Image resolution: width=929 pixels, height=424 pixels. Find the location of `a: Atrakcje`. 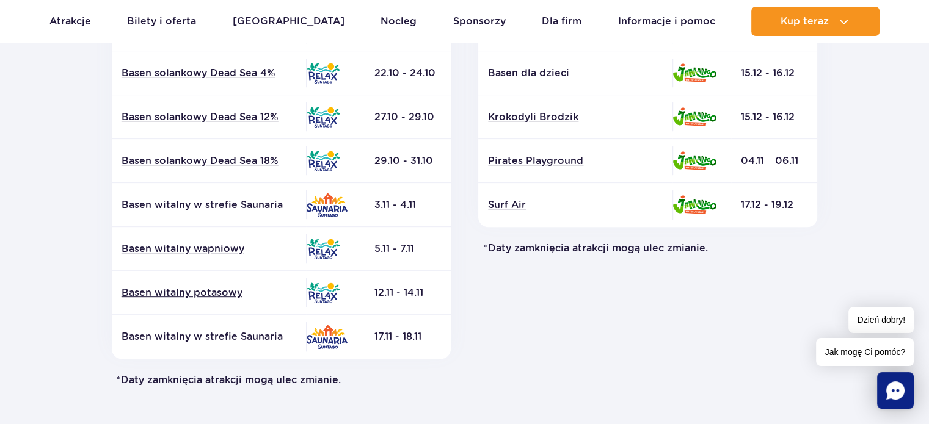

a: Atrakcje is located at coordinates (70, 21).